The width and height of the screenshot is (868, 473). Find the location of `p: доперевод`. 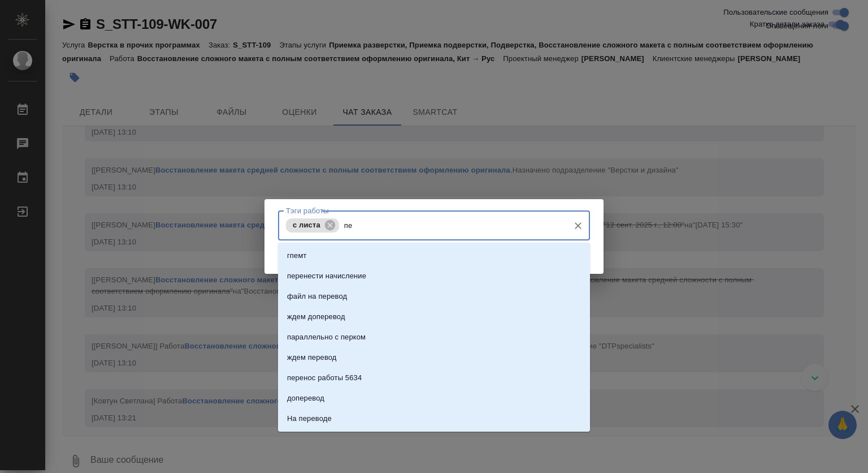

p: доперевод is located at coordinates (306, 398).